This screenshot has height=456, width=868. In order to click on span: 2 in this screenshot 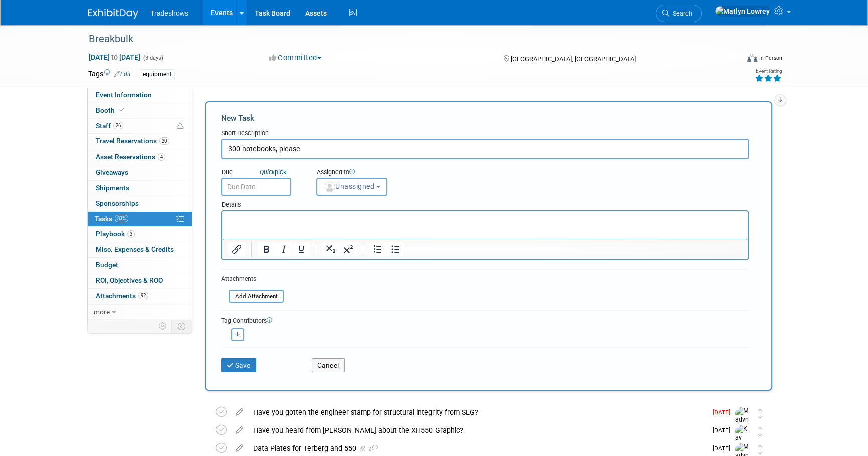, I will do `click(373, 449)`.